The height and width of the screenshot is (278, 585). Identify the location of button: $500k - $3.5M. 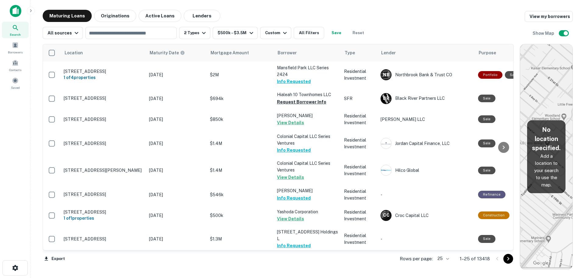
(235, 33).